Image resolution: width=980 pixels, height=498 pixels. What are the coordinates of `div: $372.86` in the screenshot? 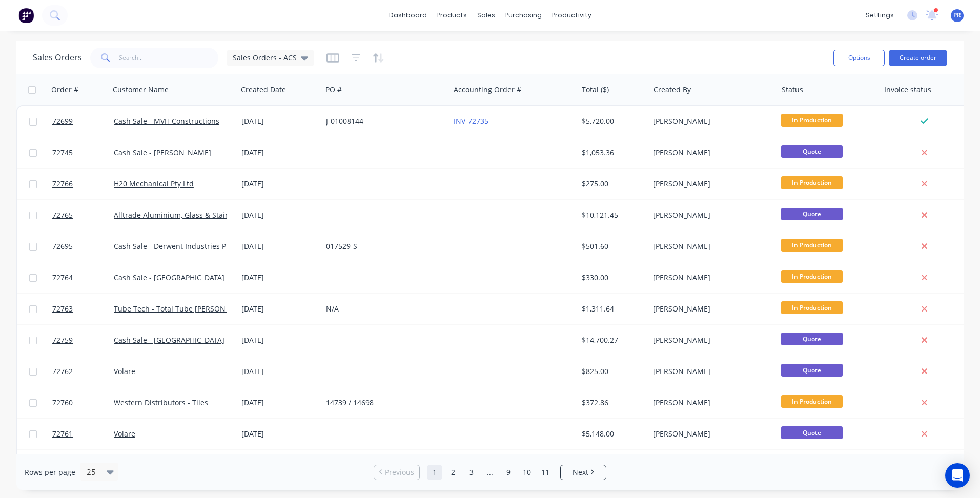 It's located at (612, 403).